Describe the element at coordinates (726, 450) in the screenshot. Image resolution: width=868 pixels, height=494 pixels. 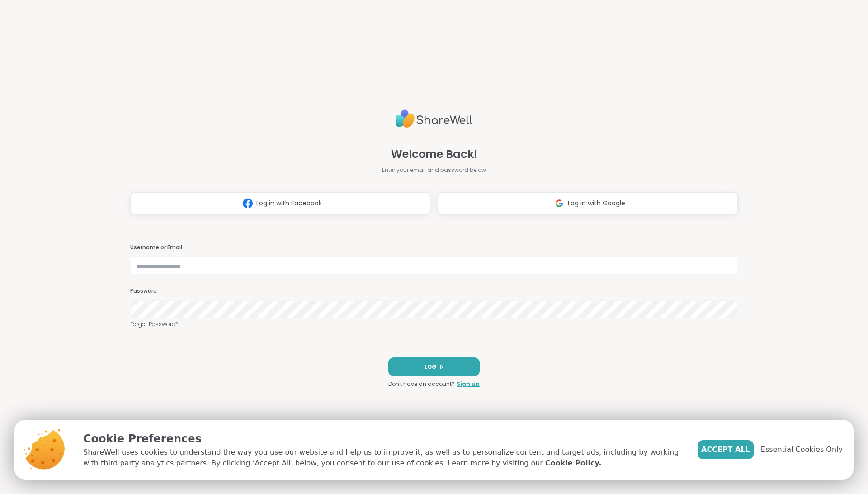
I see `button: Accept All` at that location.